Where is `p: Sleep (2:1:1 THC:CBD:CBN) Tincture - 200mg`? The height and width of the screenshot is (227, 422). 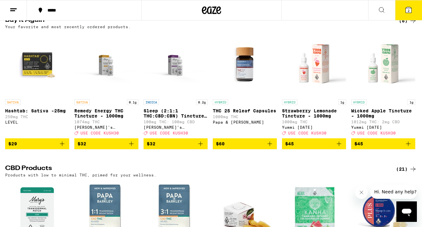
p: Sleep (2:1:1 THC:CBD:CBN) Tincture - 200mg is located at coordinates (176, 114).